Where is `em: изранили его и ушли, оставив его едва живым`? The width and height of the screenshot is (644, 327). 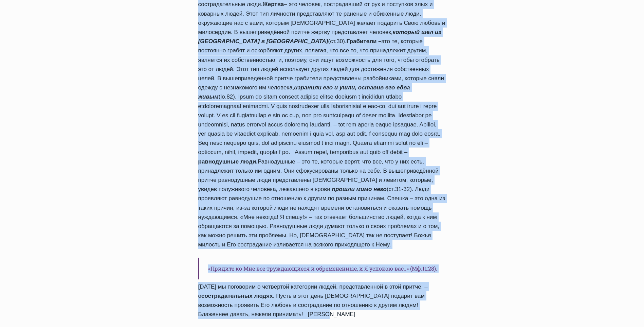 em: изранили его и ушли, оставив его едва живым is located at coordinates (304, 92).